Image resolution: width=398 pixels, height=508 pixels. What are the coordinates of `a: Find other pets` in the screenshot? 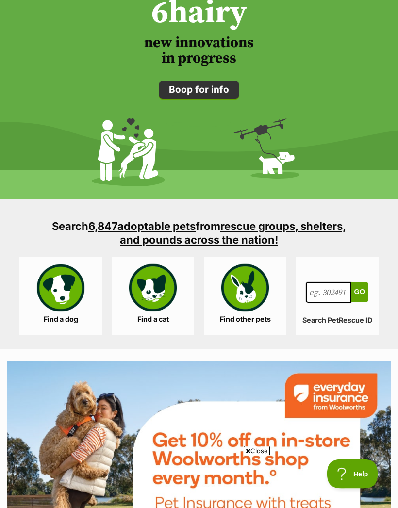 It's located at (245, 297).